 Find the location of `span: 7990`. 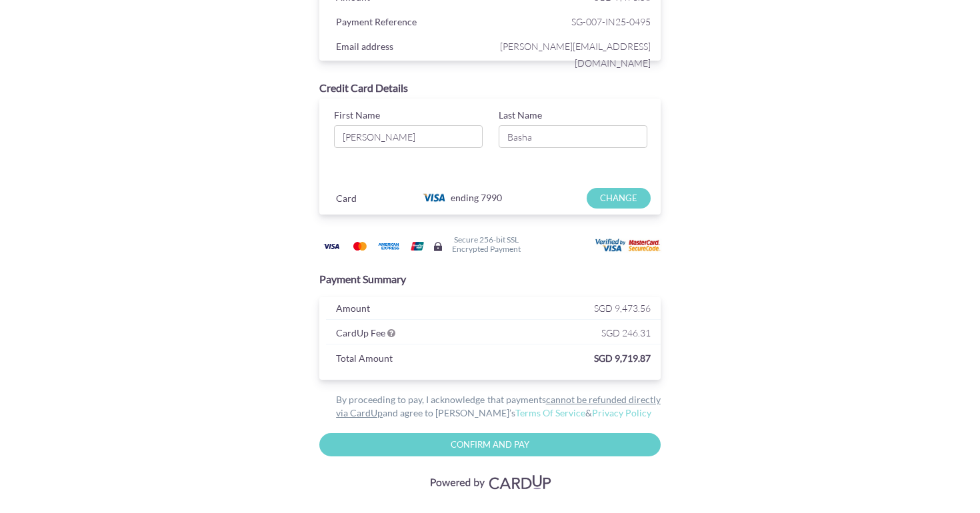

span: 7990 is located at coordinates (491, 197).